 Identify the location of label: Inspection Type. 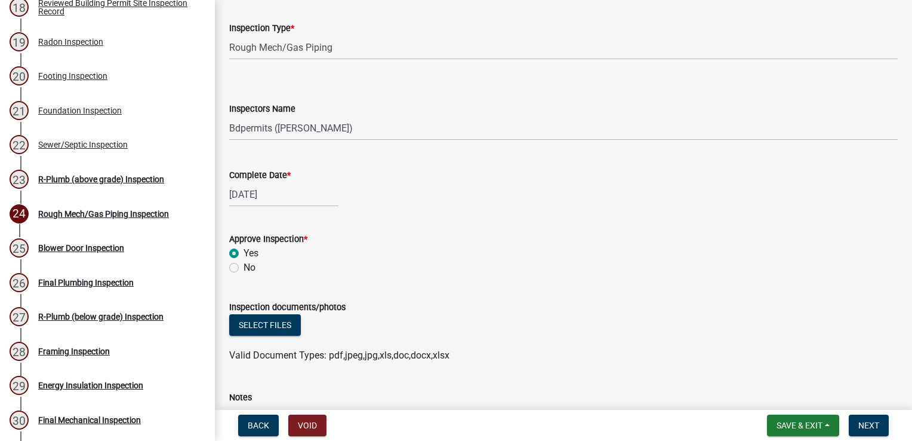
(262, 29).